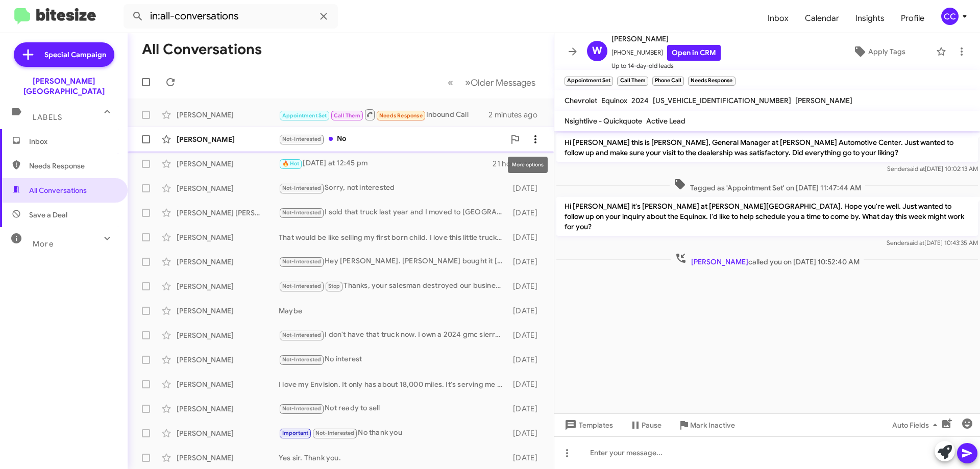 The height and width of the screenshot is (469, 980). I want to click on span: W, so click(597, 51).